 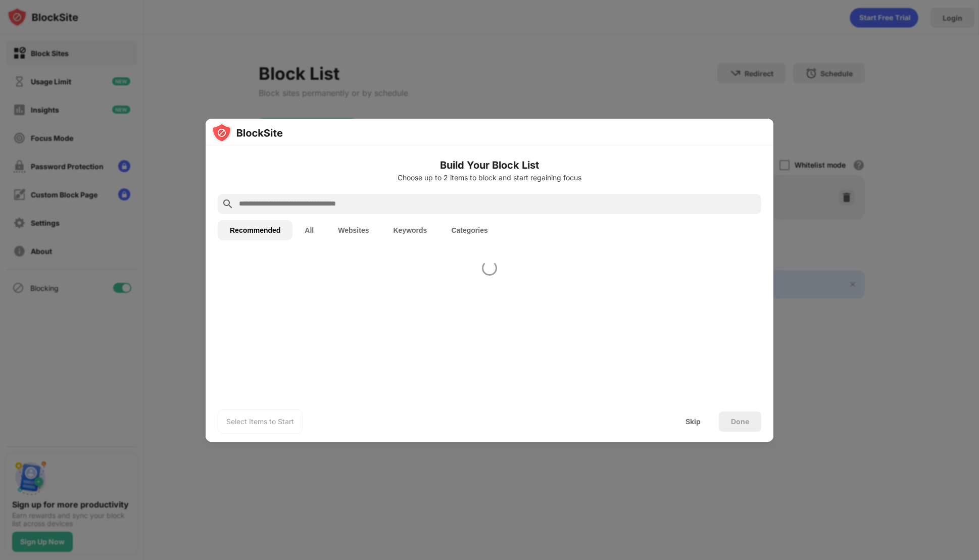 I want to click on button: Keywords, so click(x=409, y=230).